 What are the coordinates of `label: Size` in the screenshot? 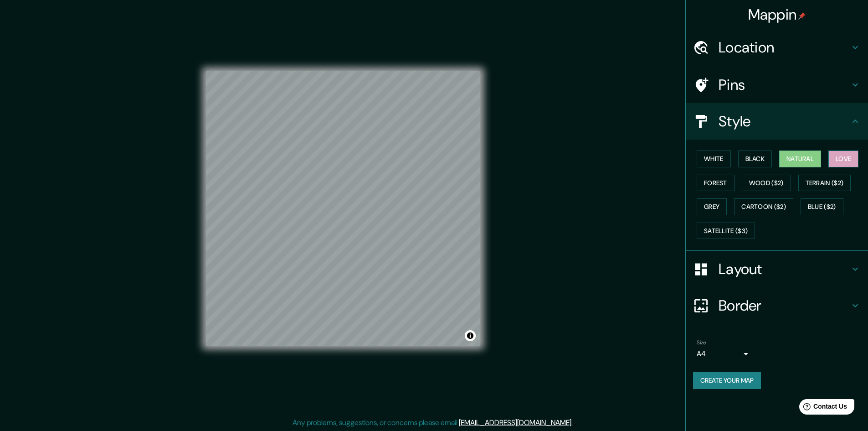 It's located at (702, 342).